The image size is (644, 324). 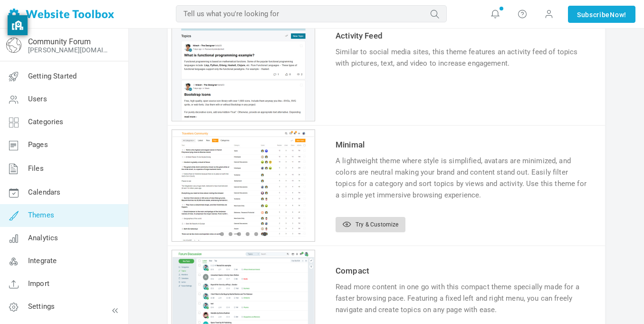 What do you see at coordinates (38, 284) in the screenshot?
I see `span: Import` at bounding box center [38, 284].